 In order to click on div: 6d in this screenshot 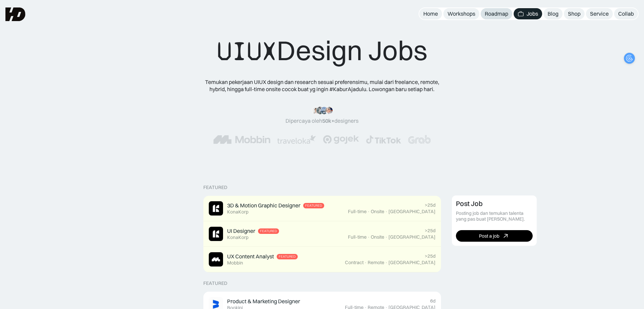, I will do `click(433, 301)`.